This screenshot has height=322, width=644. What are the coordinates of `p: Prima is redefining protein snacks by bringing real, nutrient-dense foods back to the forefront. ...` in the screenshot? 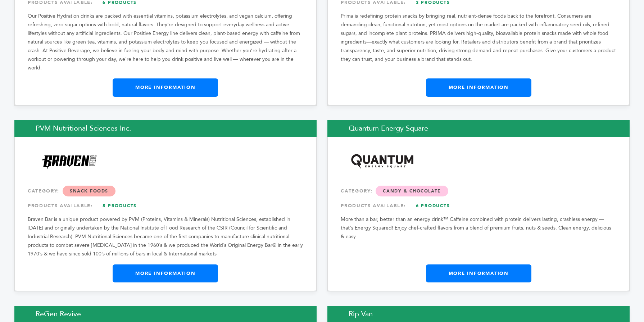 It's located at (479, 38).